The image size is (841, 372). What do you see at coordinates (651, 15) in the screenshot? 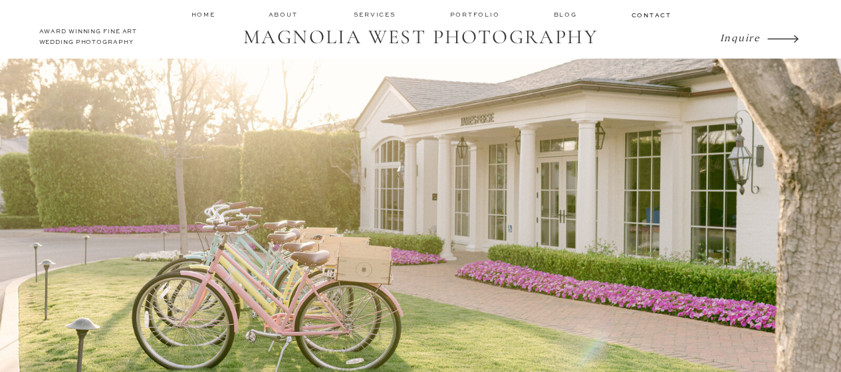
I see `nav: contact` at bounding box center [651, 15].